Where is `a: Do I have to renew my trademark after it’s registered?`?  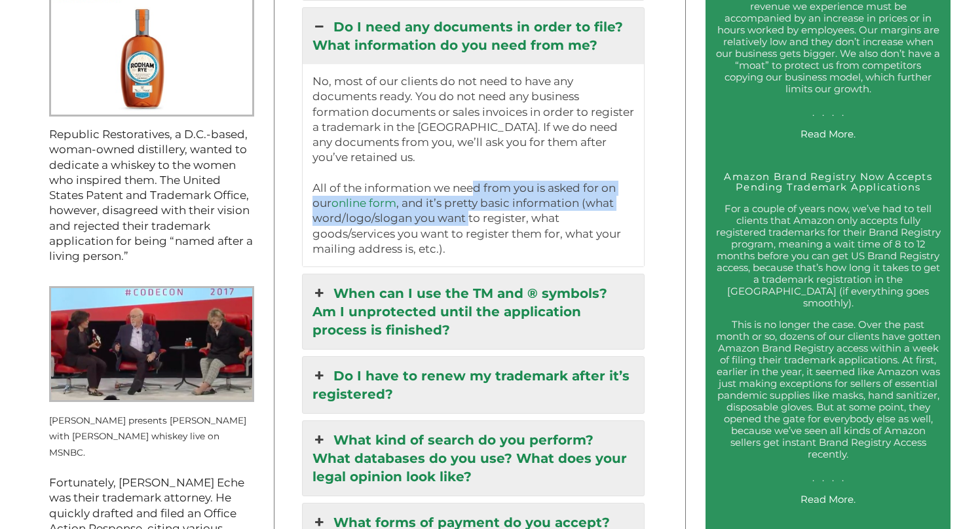
a: Do I have to renew my trademark after it’s registered? is located at coordinates (474, 385).